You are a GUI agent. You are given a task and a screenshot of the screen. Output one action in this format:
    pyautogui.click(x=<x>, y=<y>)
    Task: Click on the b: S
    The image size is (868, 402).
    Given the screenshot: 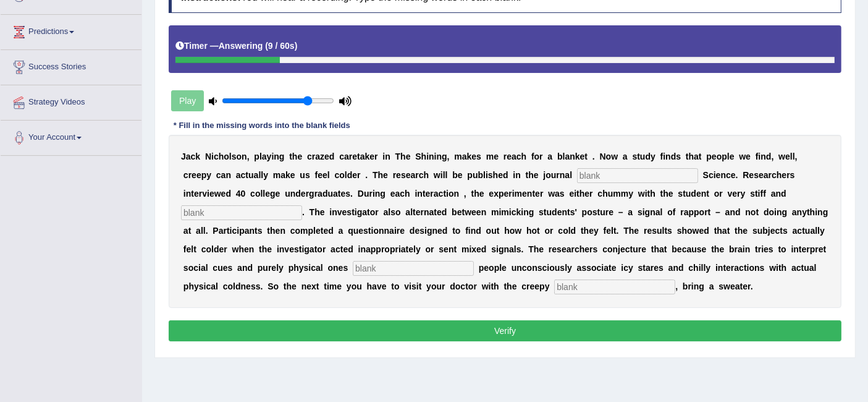 What is the action you would take?
    pyautogui.click(x=705, y=175)
    